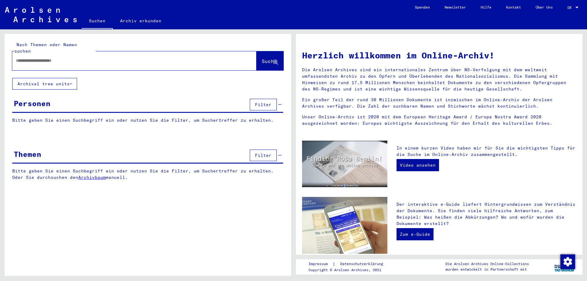 The width and height of the screenshot is (587, 281). Describe the element at coordinates (487, 264) in the screenshot. I see `p: Die Arolsen Archives Online-Collections` at that location.